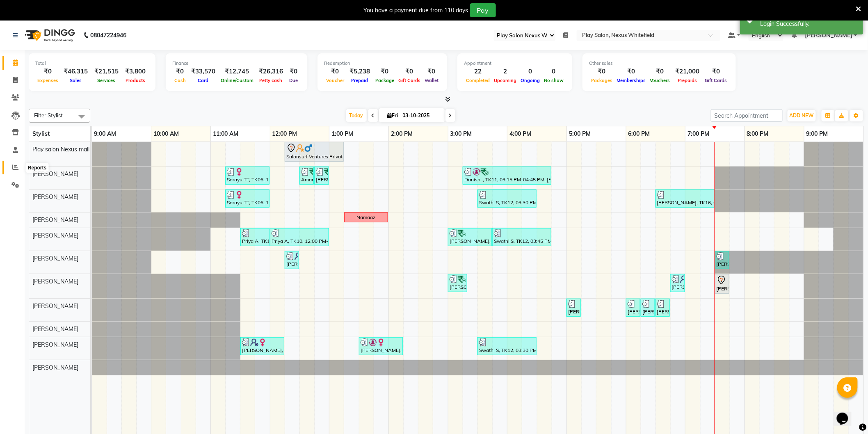 Image resolution: width=868 pixels, height=434 pixels. Describe the element at coordinates (530, 81) in the screenshot. I see `span: Ongoing` at that location.